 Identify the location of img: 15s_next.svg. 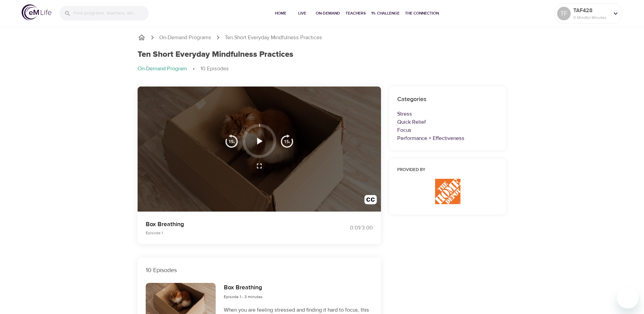
(287, 141).